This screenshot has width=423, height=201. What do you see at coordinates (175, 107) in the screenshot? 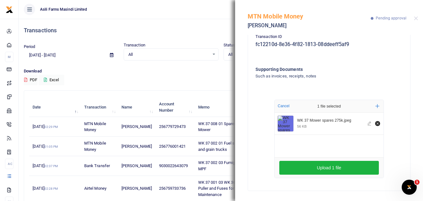
I see `th: Account Number: activate to sort column ascending` at bounding box center [175, 107].